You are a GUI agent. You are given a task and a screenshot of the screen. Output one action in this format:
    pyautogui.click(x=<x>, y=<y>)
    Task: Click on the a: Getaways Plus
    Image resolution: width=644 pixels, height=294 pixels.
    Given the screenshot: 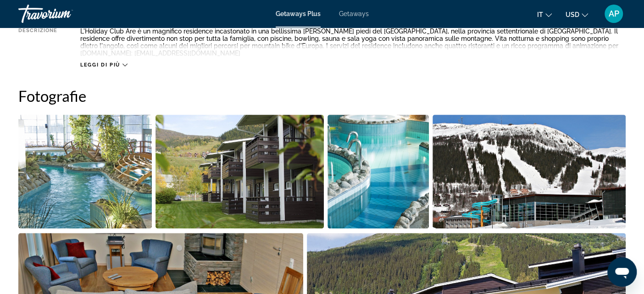 What is the action you would take?
    pyautogui.click(x=299, y=14)
    